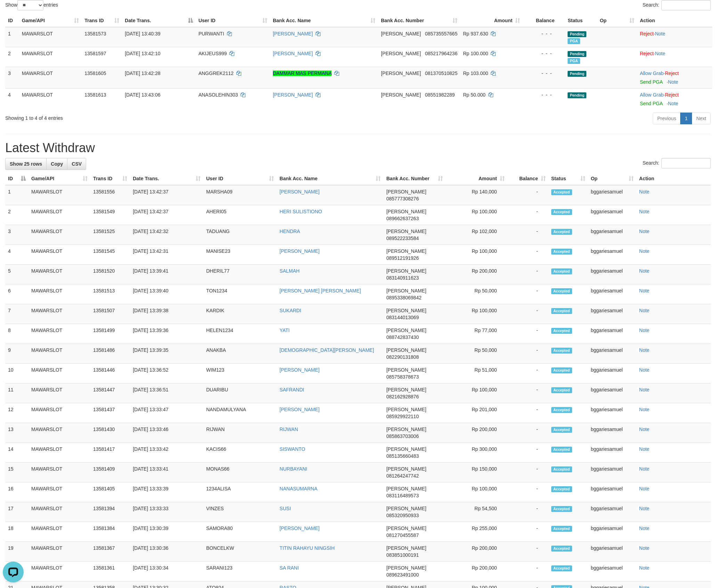 The height and width of the screenshot is (588, 716). What do you see at coordinates (17, 334) in the screenshot?
I see `td: 8` at bounding box center [17, 334].